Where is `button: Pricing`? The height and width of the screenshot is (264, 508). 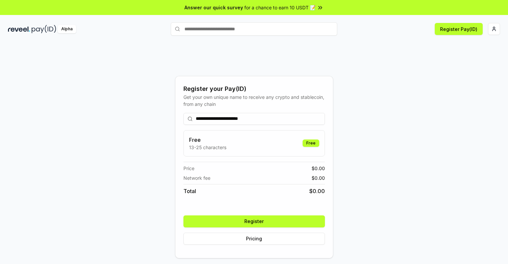 button: Pricing is located at coordinates (254, 239).